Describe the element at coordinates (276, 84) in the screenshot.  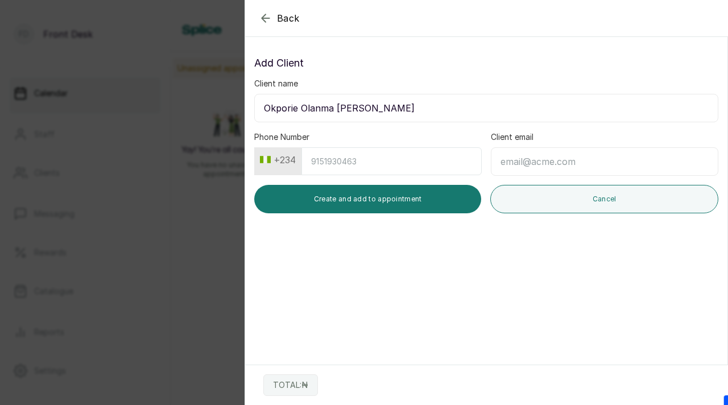
I see `label: Client name` at that location.